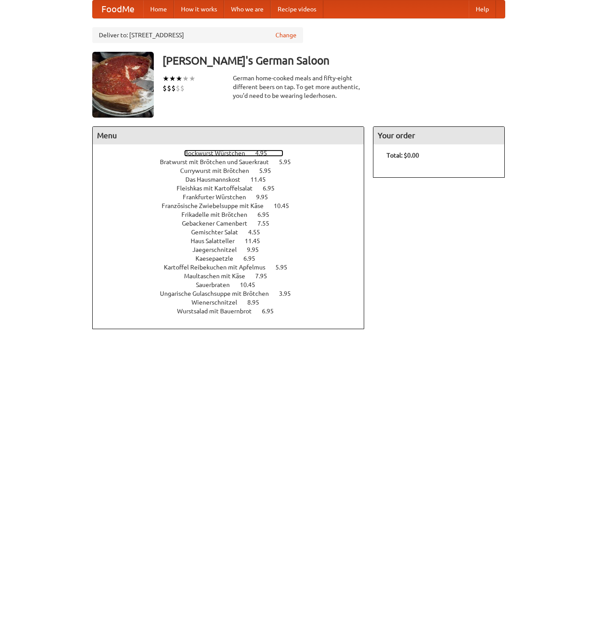 Image resolution: width=597 pixels, height=621 pixels. I want to click on span: Maultaschen mit Käse, so click(219, 276).